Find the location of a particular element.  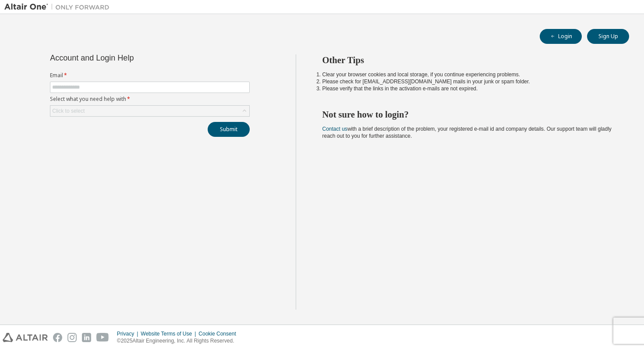

div: Account and Login Help is located at coordinates (130, 58).